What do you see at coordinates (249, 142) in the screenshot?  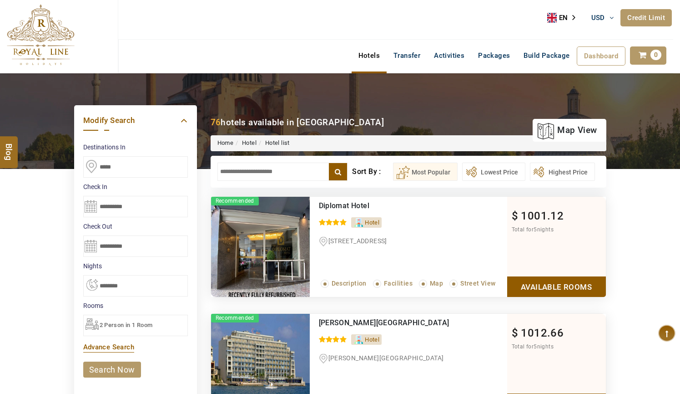 I see `a: Hotel` at bounding box center [249, 142].